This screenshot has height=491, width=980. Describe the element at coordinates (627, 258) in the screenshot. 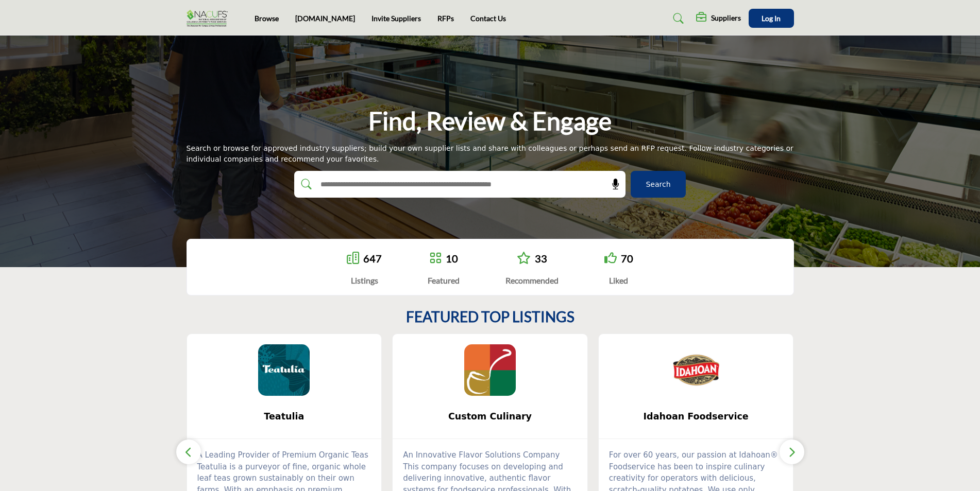

I see `a: 70` at that location.